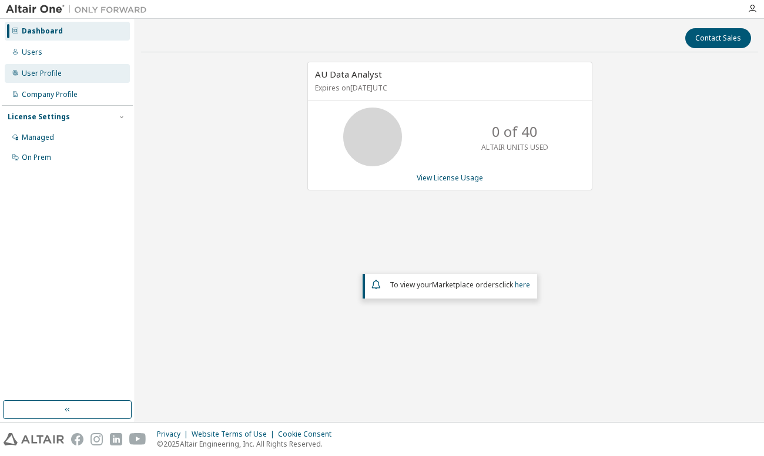  Describe the element at coordinates (33, 439) in the screenshot. I see `img: altair_logo.svg` at that location.